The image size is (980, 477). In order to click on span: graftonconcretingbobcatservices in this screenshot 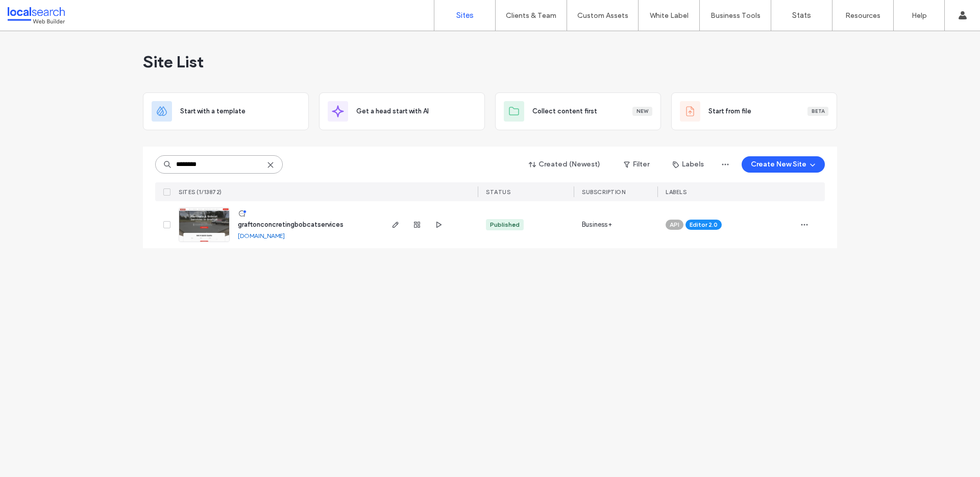, I will do `click(291, 224)`.